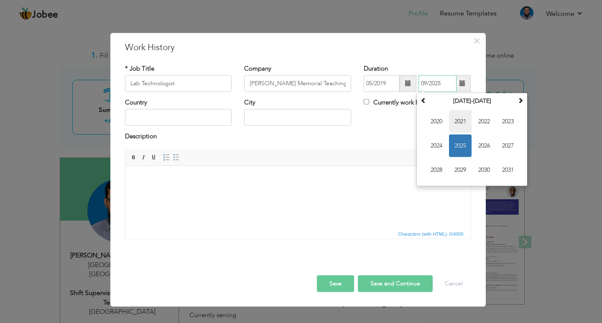  What do you see at coordinates (141, 136) in the screenshot?
I see `label: Description` at bounding box center [141, 136].